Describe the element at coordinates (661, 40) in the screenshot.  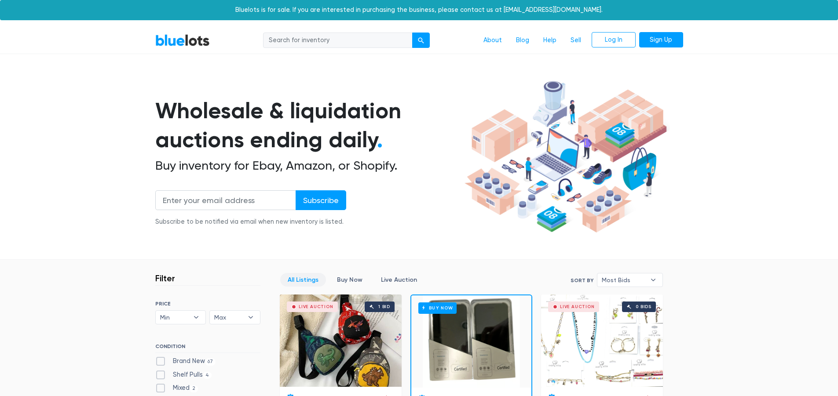
I see `a: Sign Up` at that location.